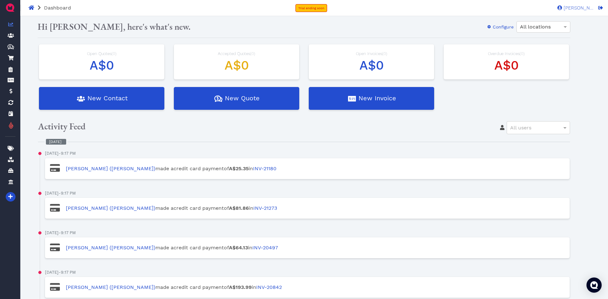 This screenshot has width=608, height=299. Describe the element at coordinates (265, 208) in the screenshot. I see `a: INV-21273` at that location.